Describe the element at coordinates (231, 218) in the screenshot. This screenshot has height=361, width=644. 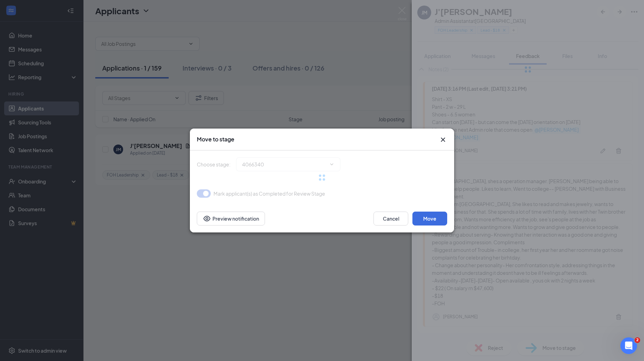
I see `button: Preview notificationEye` at that location.